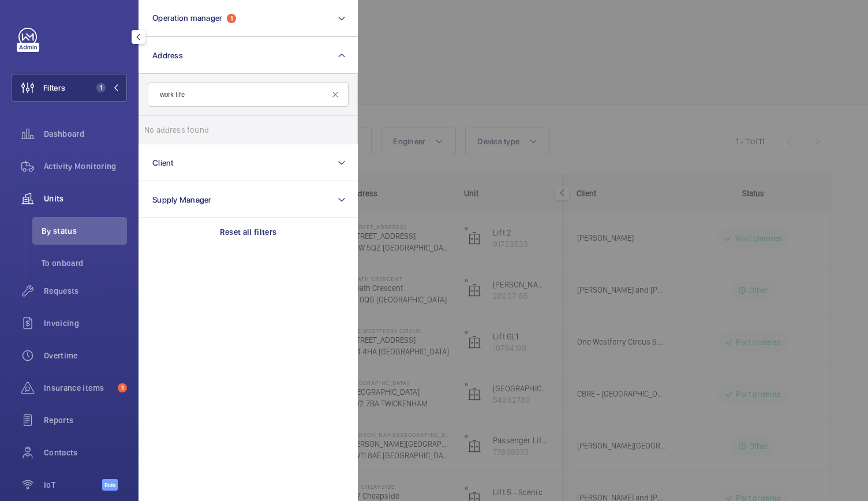 This screenshot has height=501, width=868. Describe the element at coordinates (86, 420) in the screenshot. I see `span: Reports` at that location.